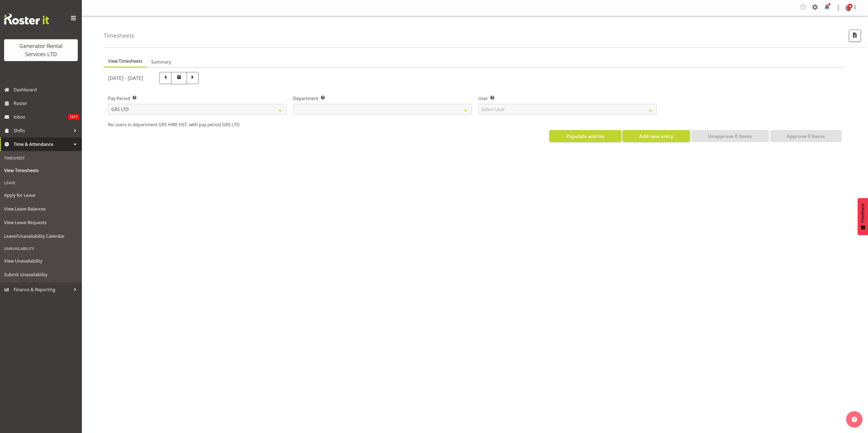 Image resolution: width=868 pixels, height=433 pixels. Describe the element at coordinates (41, 237) in the screenshot. I see `a: Leave/Unavailability Calendar` at that location.